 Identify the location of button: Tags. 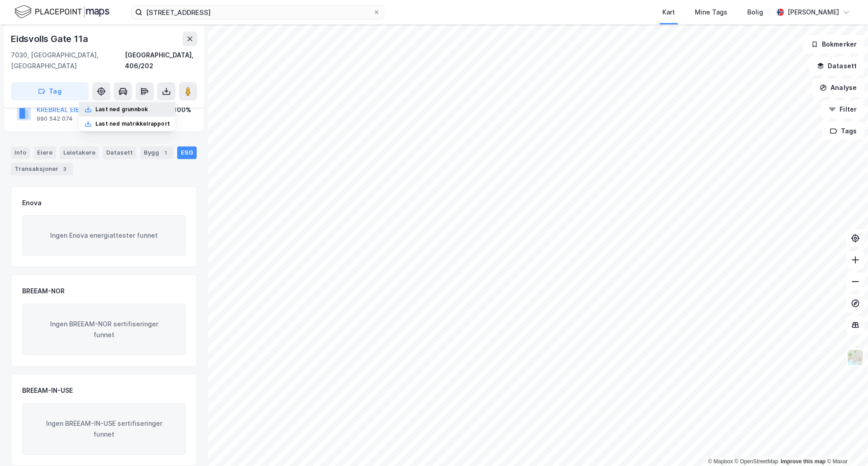
(843, 132).